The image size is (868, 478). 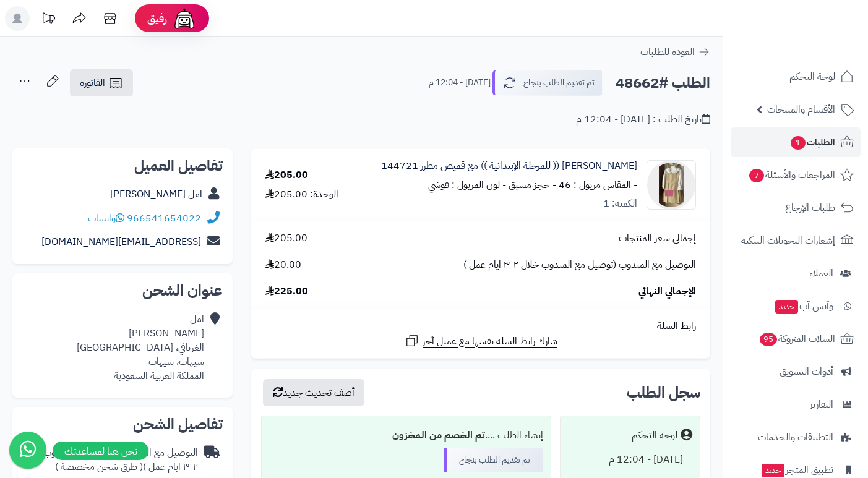 I want to click on span: التطبيقات والخدمات, so click(x=796, y=437).